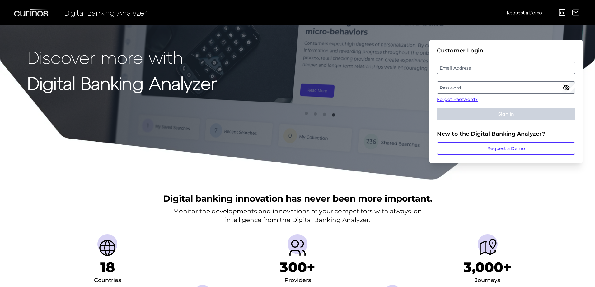 Image resolution: width=595 pixels, height=287 pixels. Describe the element at coordinates (487, 248) in the screenshot. I see `img: Journeys` at that location.